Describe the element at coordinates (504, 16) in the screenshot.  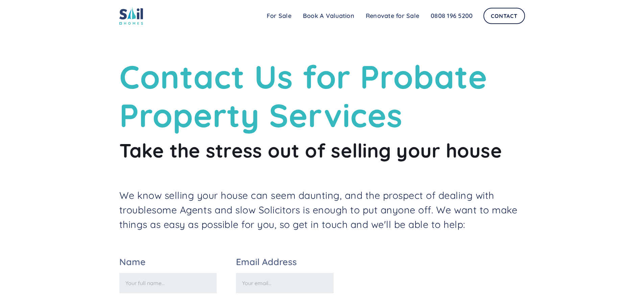
I see `a: Contact` at that location.